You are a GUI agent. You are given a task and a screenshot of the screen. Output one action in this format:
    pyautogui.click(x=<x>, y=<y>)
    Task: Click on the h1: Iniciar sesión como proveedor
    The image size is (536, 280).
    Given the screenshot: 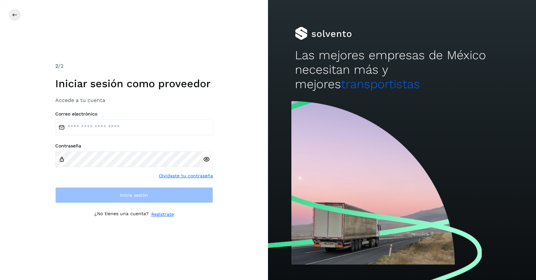 What is the action you would take?
    pyautogui.click(x=134, y=84)
    